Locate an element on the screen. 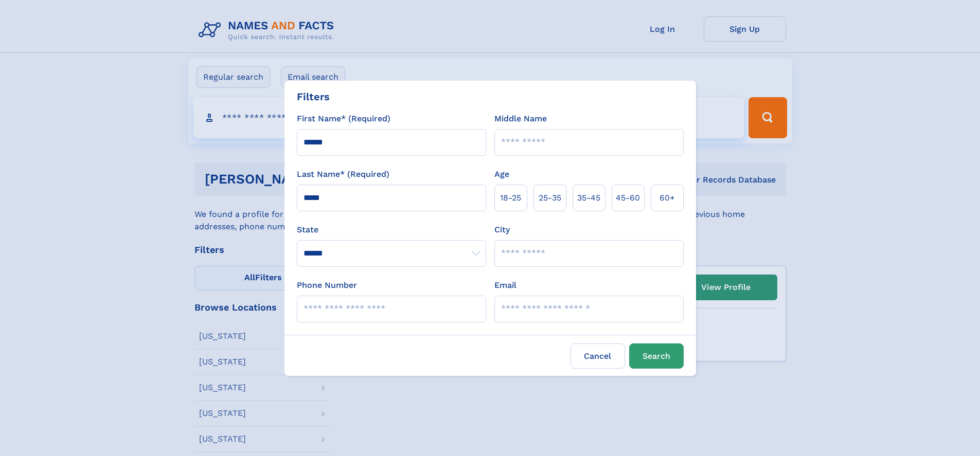  label: Age is located at coordinates (502, 174).